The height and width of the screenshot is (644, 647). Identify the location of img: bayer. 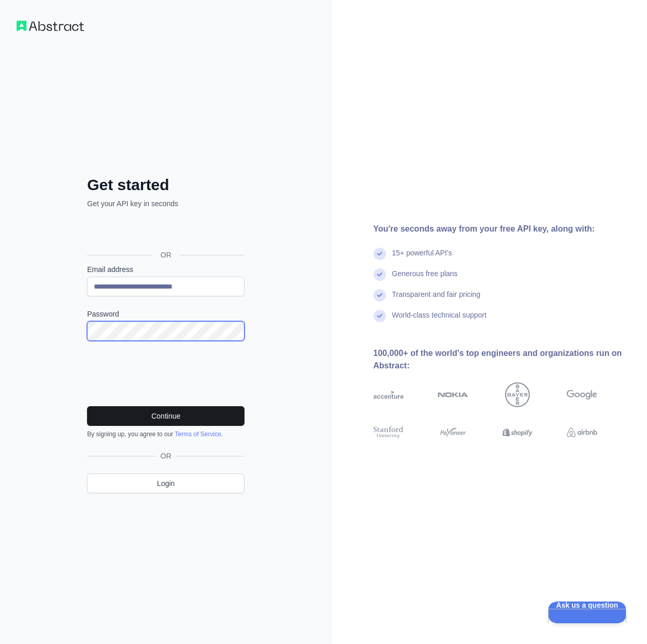
(518, 395).